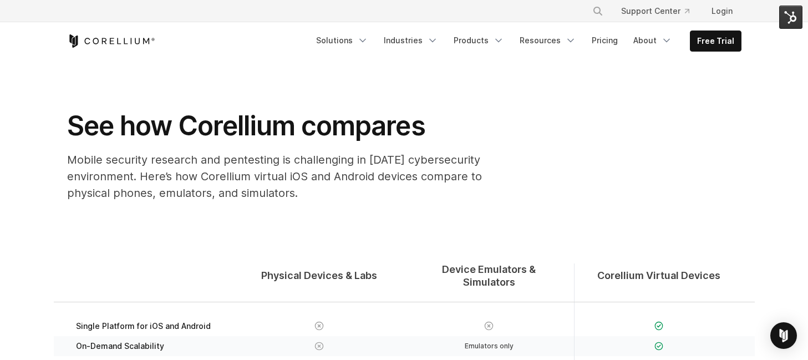  What do you see at coordinates (655, 11) in the screenshot?
I see `a: Support Center` at bounding box center [655, 11].